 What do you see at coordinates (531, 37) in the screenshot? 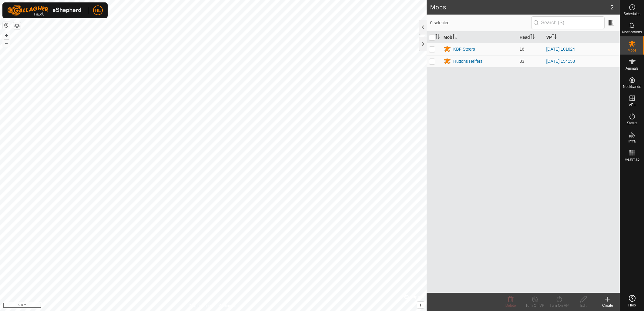
I see `th: Head` at bounding box center [531, 37].